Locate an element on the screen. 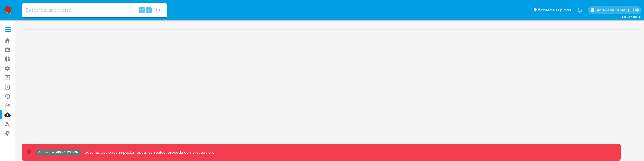  p: Todas las acciones impactan usuarios reales, proceda con precaución. is located at coordinates (148, 152).